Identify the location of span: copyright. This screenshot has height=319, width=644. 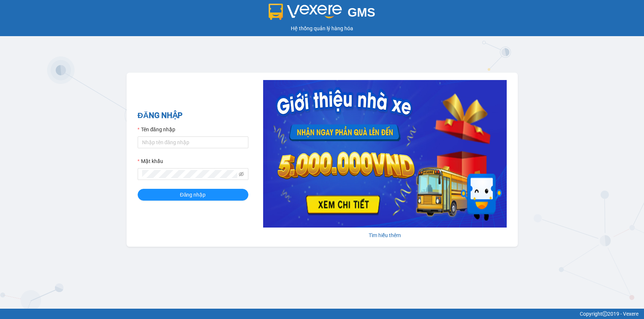
(605, 314).